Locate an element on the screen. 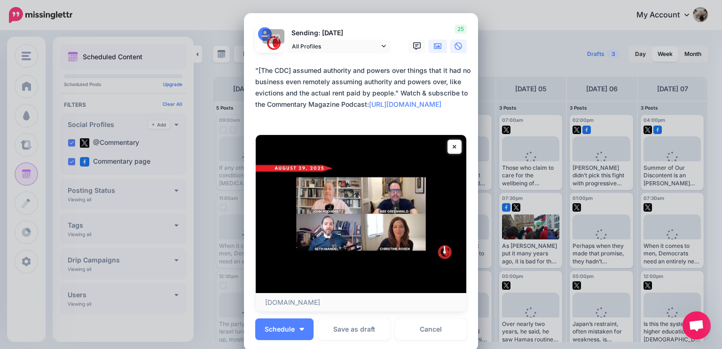  span: All Profiles is located at coordinates (336, 46).